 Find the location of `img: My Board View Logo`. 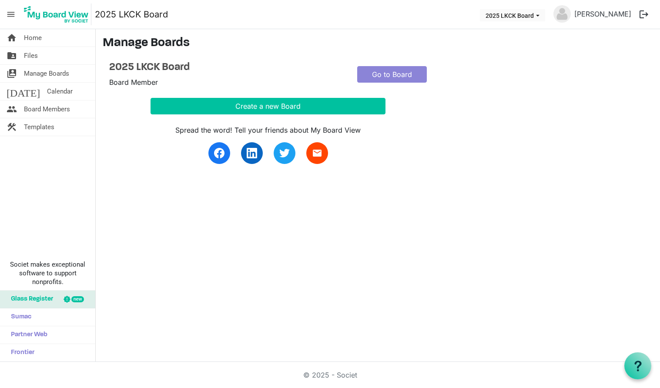

img: My Board View Logo is located at coordinates (56, 14).